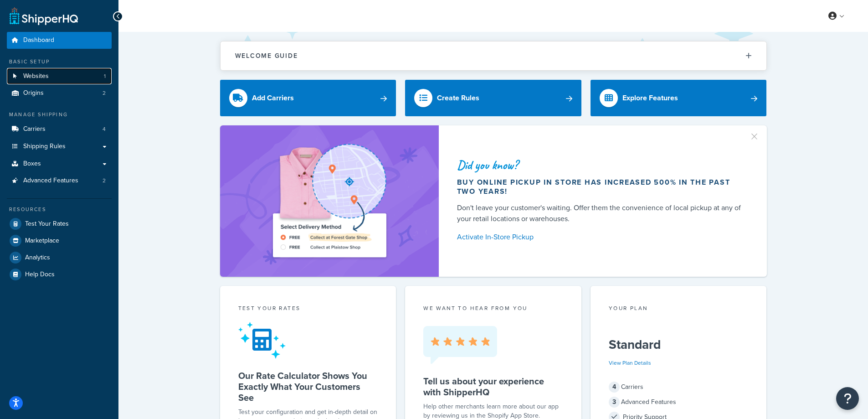  Describe the element at coordinates (308, 98) in the screenshot. I see `a: Add Carriers` at that location.